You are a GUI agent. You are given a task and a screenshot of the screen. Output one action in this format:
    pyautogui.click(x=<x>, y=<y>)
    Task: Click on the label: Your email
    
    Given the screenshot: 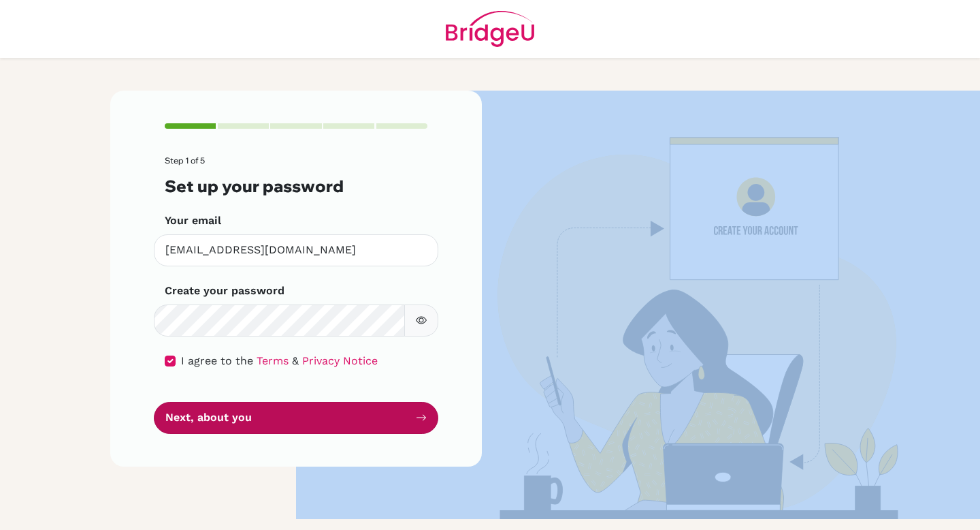 What is the action you would take?
    pyautogui.click(x=192, y=221)
    